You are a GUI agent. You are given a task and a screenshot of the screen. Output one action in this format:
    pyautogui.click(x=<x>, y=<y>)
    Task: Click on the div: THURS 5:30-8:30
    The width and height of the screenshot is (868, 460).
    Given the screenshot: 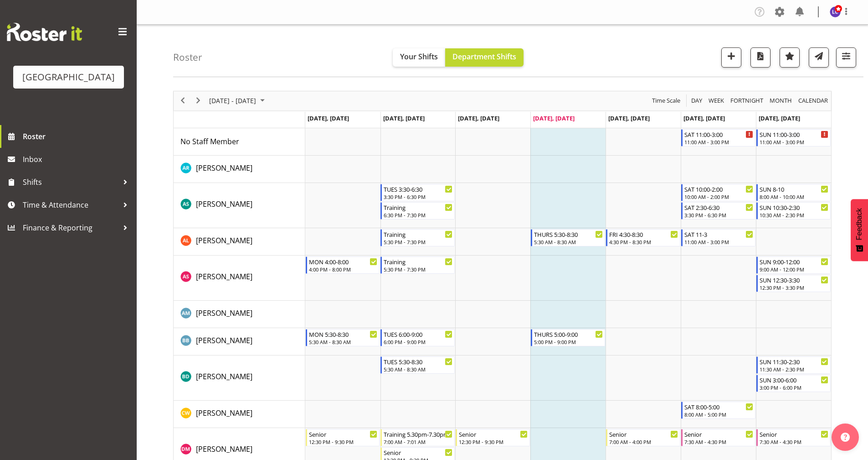 What is the action you would take?
    pyautogui.click(x=568, y=234)
    